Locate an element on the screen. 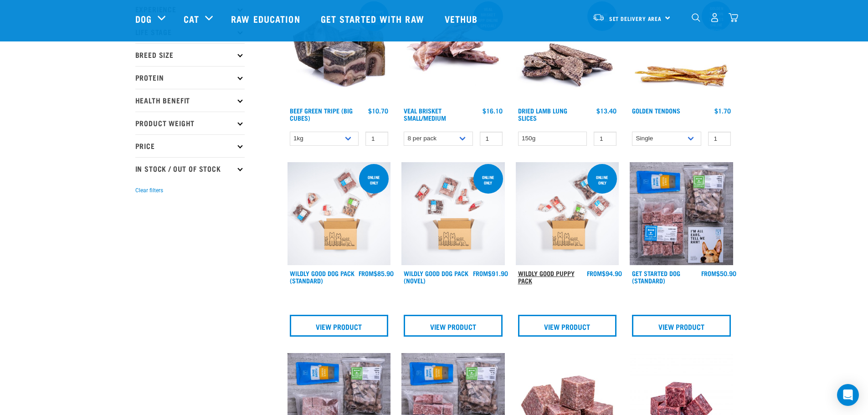 This screenshot has height=415, width=868. a: Dried Lamb Lung Slices is located at coordinates (543, 114).